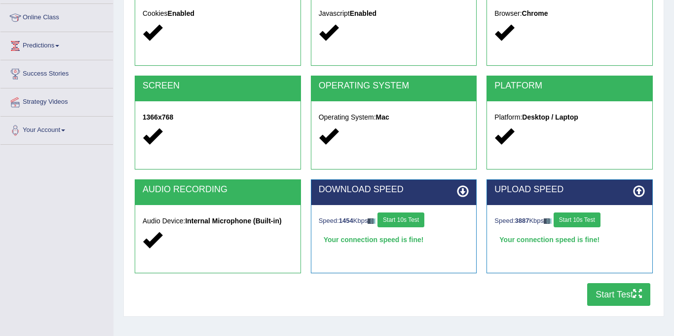  What do you see at coordinates (522, 220) in the screenshot?
I see `strong: 3887` at bounding box center [522, 220].